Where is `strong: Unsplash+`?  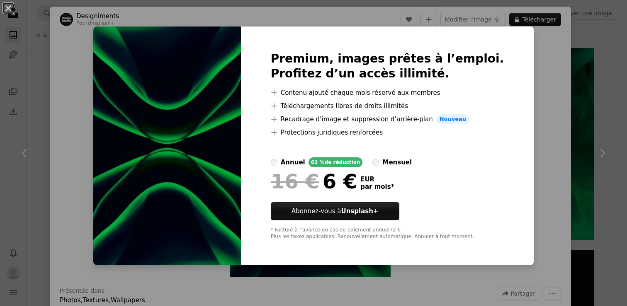 strong: Unsplash+ is located at coordinates (359, 211).